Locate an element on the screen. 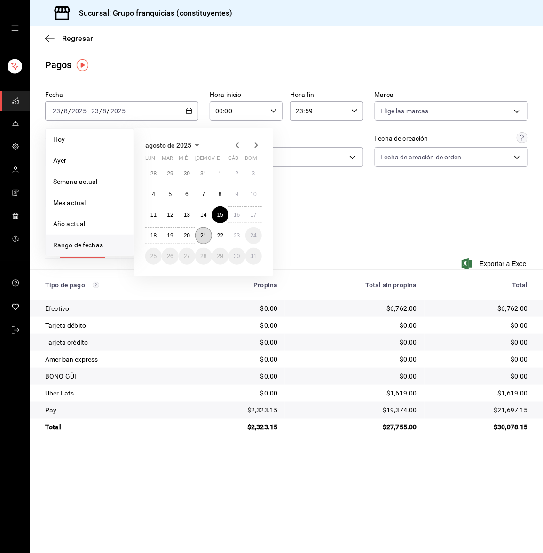 This screenshot has height=553, width=543. div: Fecha de creación is located at coordinates (402, 138).